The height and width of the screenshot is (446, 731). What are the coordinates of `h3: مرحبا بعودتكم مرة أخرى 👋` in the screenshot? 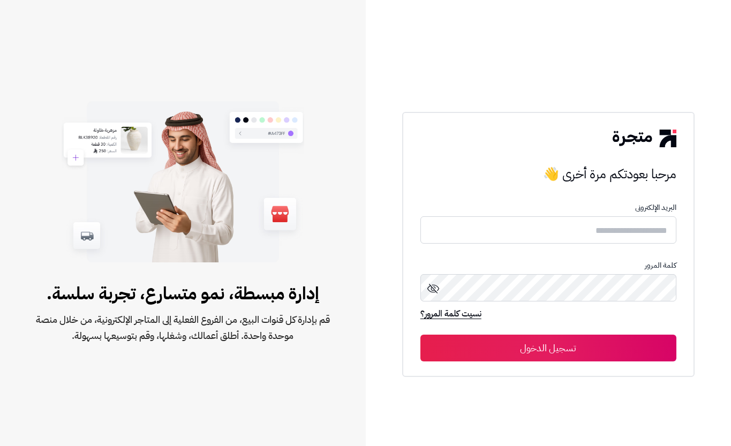 It's located at (549, 174).